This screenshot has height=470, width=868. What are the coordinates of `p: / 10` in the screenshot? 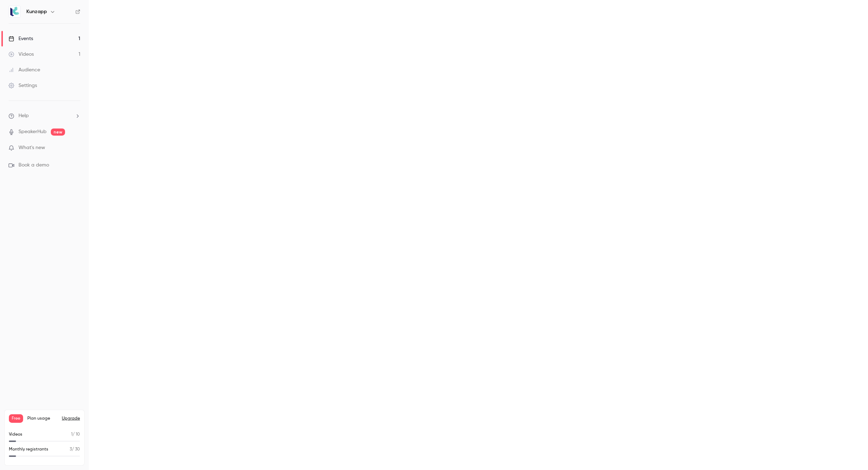 It's located at (75, 435).